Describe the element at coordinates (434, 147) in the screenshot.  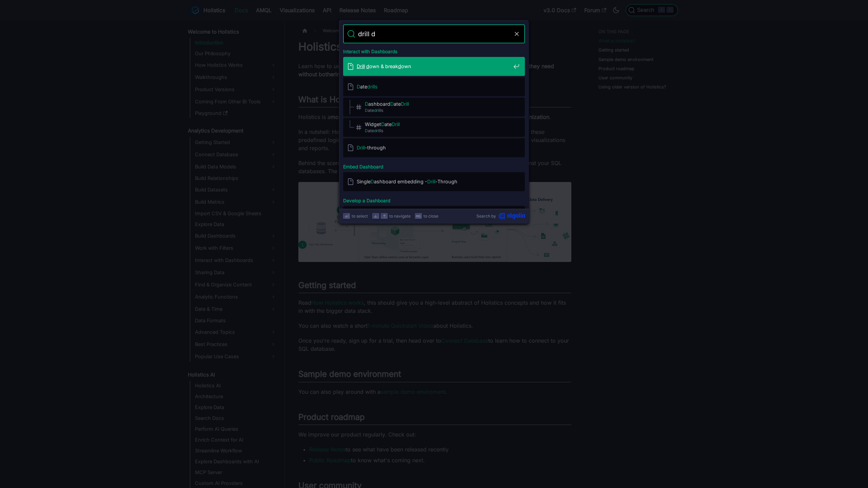
I see `span: -through` at that location.